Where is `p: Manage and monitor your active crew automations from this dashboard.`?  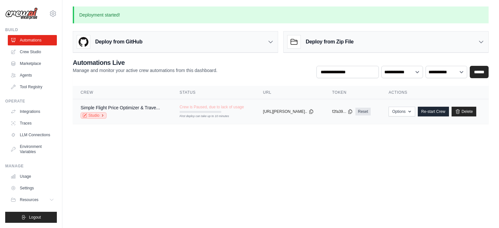 p: Manage and monitor your active crew automations from this dashboard. is located at coordinates (145, 70).